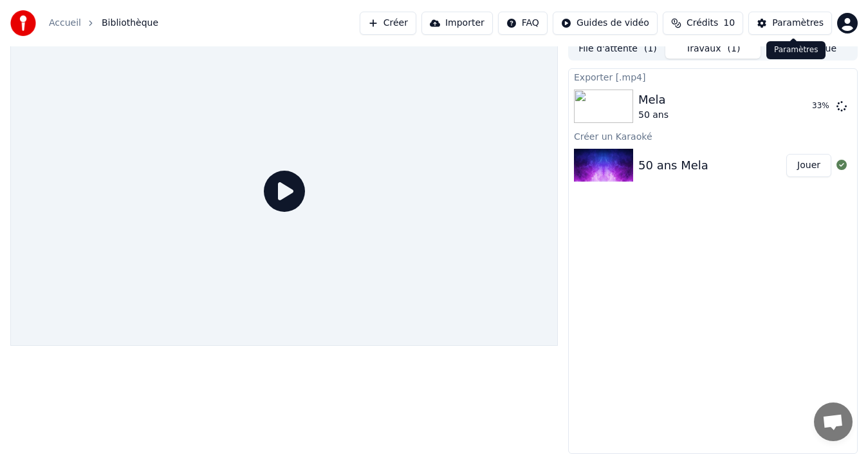 This screenshot has width=868, height=454. What do you see at coordinates (833, 422) in the screenshot?
I see `div: Ouvrir le chat` at bounding box center [833, 422].